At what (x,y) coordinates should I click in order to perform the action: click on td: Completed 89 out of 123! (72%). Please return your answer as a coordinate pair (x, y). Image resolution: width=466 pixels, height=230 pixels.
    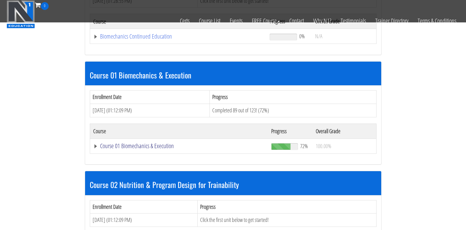
    Looking at the image, I should click on (293, 110).